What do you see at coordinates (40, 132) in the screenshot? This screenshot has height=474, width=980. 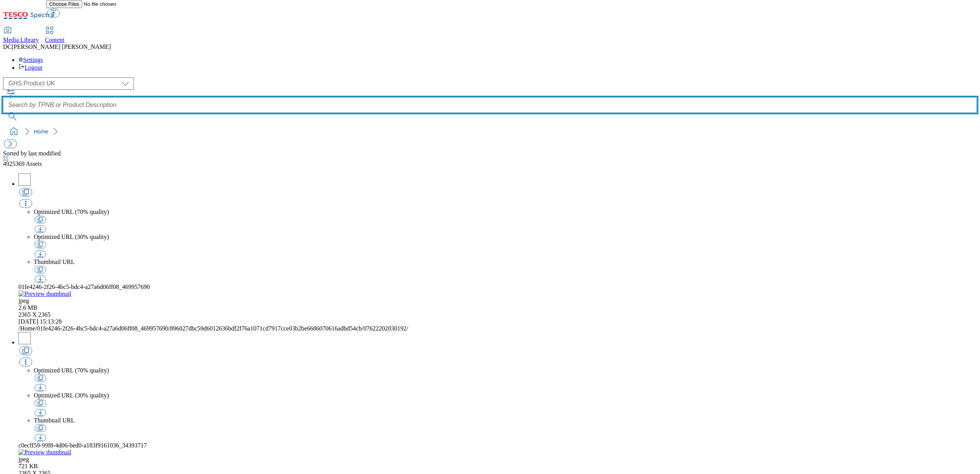 I see `a: Home` at bounding box center [40, 132].